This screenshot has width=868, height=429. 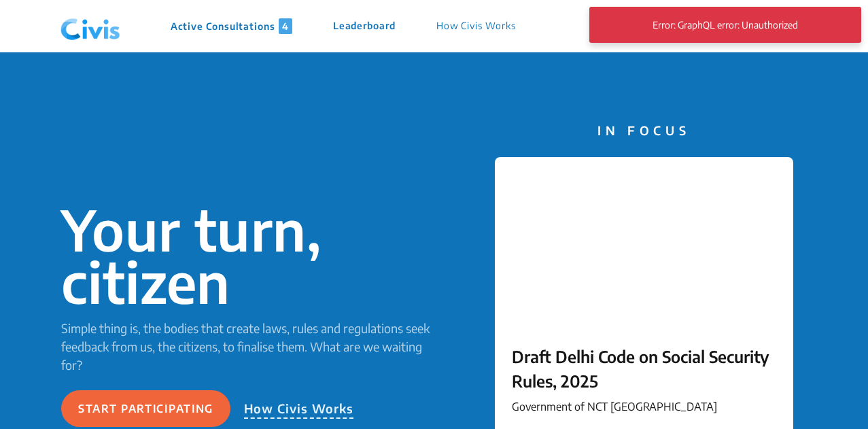 I want to click on span: 4, so click(x=286, y=26).